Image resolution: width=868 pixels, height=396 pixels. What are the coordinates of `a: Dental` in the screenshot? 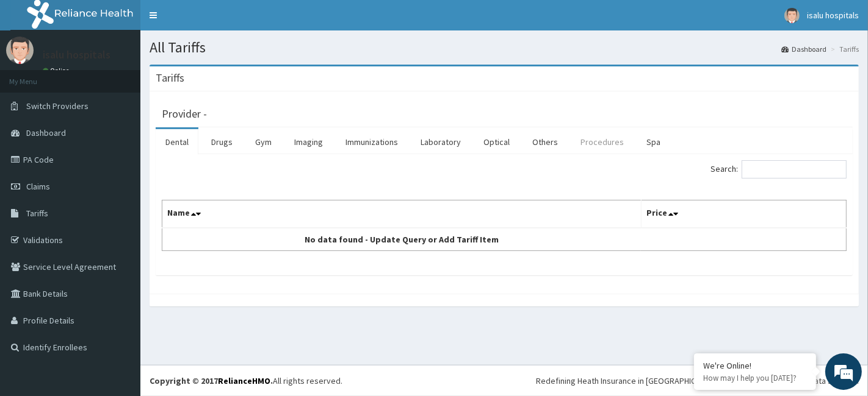 It's located at (177, 142).